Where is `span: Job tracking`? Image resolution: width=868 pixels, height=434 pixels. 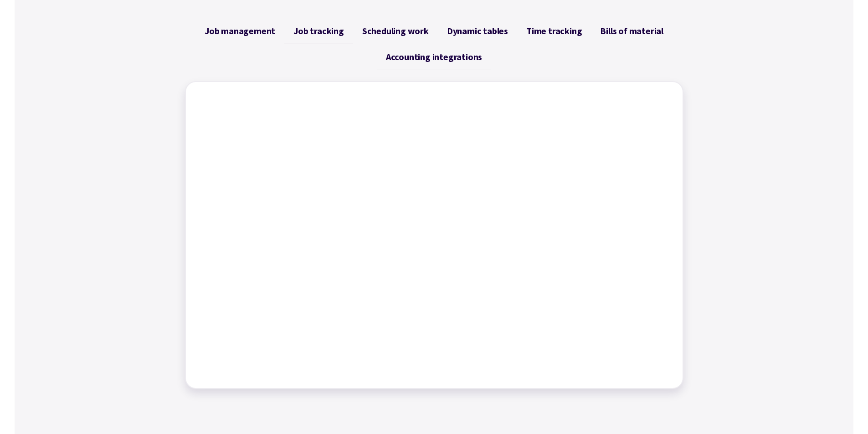 span: Job tracking is located at coordinates (319, 31).